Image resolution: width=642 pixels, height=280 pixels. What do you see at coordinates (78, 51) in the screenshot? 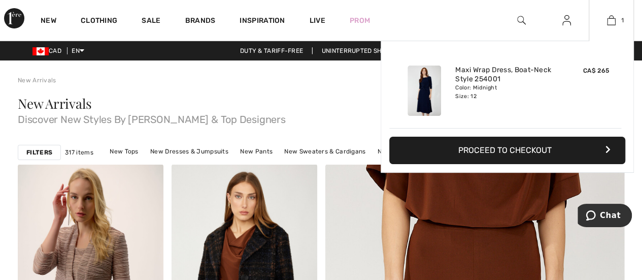
I see `span: EN` at bounding box center [78, 51].